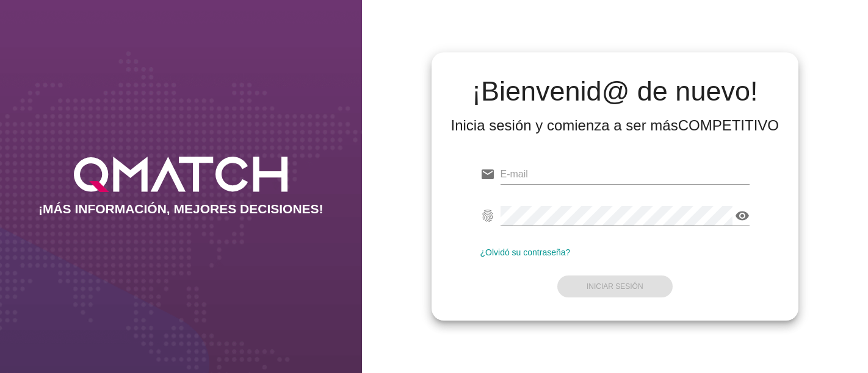 This screenshot has height=373, width=868. I want to click on a: ¿Olvidó su contraseña?, so click(525, 253).